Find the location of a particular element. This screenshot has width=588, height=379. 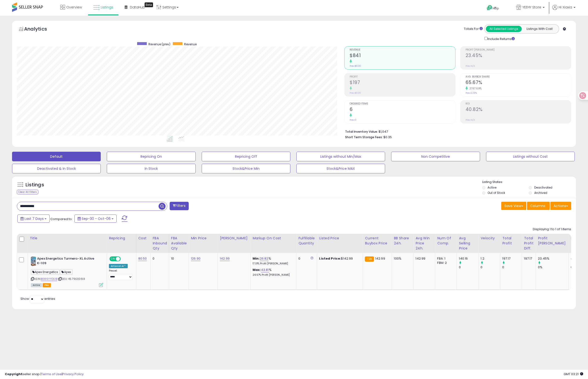

span: Help is located at coordinates (496, 8).